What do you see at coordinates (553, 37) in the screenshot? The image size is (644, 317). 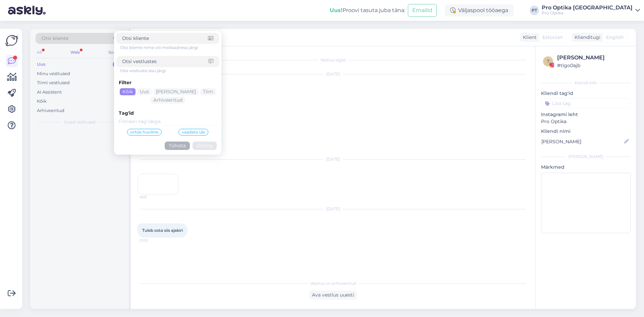 I see `span: Estonian` at bounding box center [553, 37].